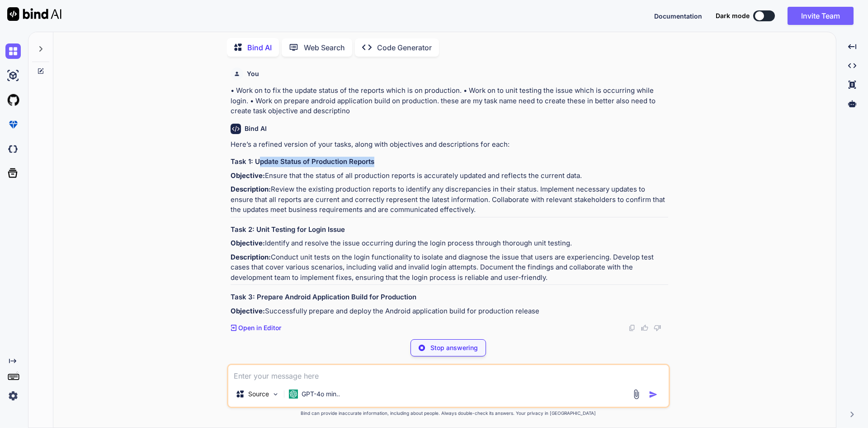 The height and width of the screenshot is (428, 868). What do you see at coordinates (13, 149) in the screenshot?
I see `img: darkCloudIdeIcon` at bounding box center [13, 149].